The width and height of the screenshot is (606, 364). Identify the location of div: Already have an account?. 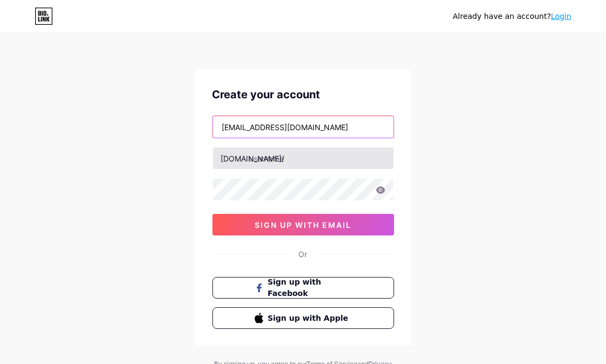
(512, 16).